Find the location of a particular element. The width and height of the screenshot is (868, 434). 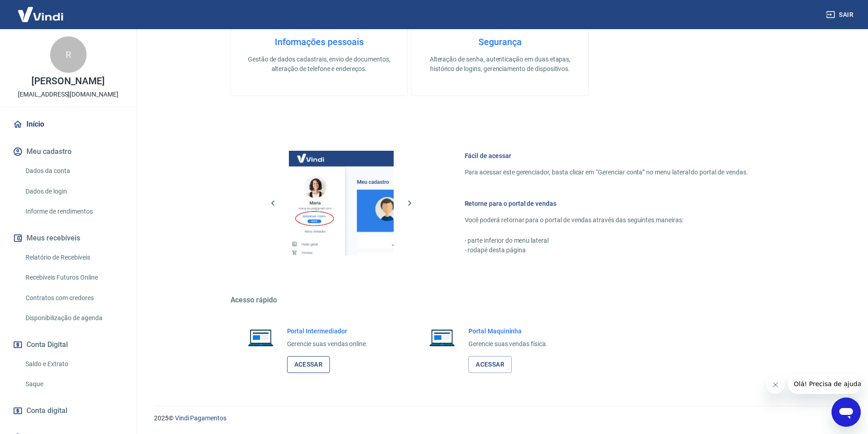

img: Imagem da dashboard mostrando o botão de gerenciar conta na sidebar no lado esquerdo is located at coordinates (341, 203).